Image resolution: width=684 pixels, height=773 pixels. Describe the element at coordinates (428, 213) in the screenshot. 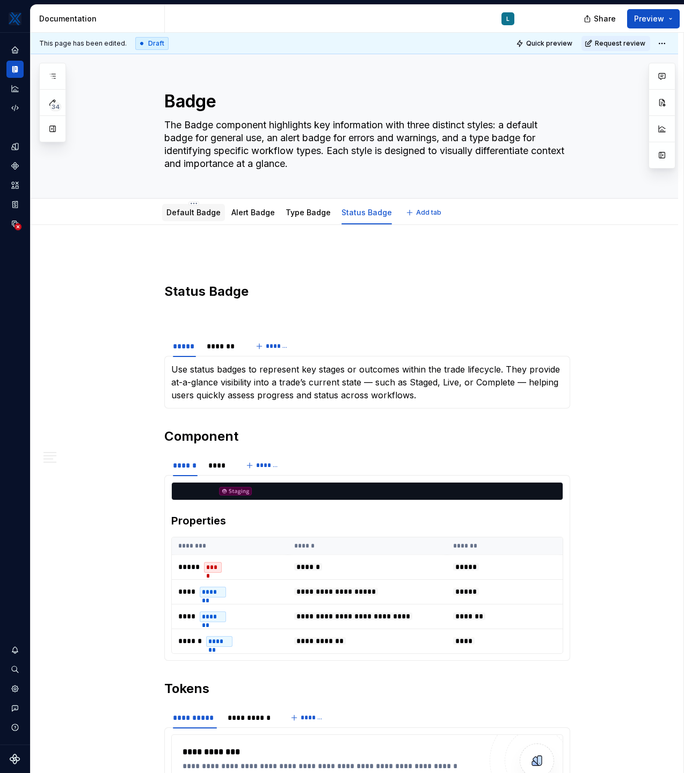

I see `span: Add tab` at that location.